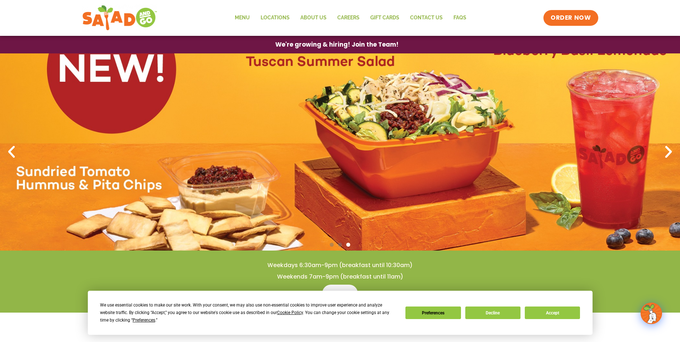 This screenshot has height=342, width=680. What do you see at coordinates (552, 313) in the screenshot?
I see `button: Accept` at bounding box center [552, 313].